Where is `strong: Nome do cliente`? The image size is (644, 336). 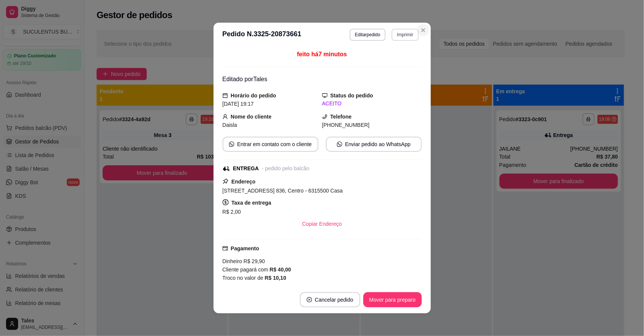
strong: Nome do cliente is located at coordinates (251, 117).